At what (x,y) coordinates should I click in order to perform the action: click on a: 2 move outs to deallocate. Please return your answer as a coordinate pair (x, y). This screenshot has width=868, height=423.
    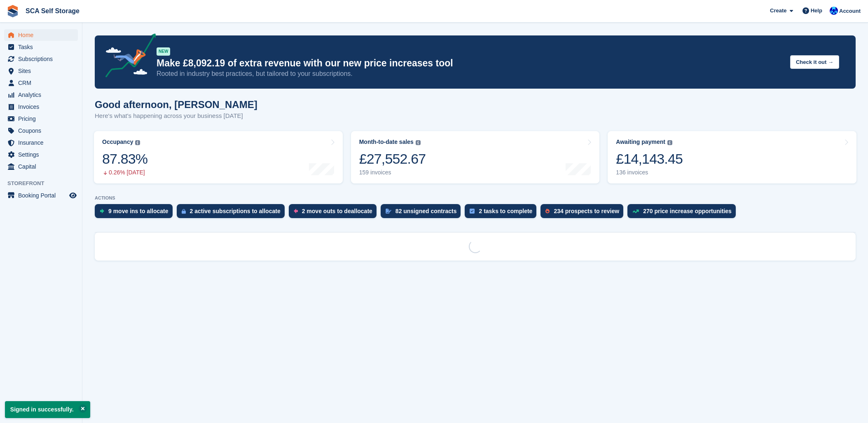
    Looking at the image, I should click on (335, 213).